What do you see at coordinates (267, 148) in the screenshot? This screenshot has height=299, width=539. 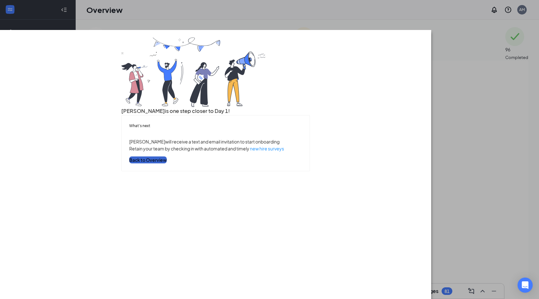 I see `a: new hire surveys` at bounding box center [267, 148].